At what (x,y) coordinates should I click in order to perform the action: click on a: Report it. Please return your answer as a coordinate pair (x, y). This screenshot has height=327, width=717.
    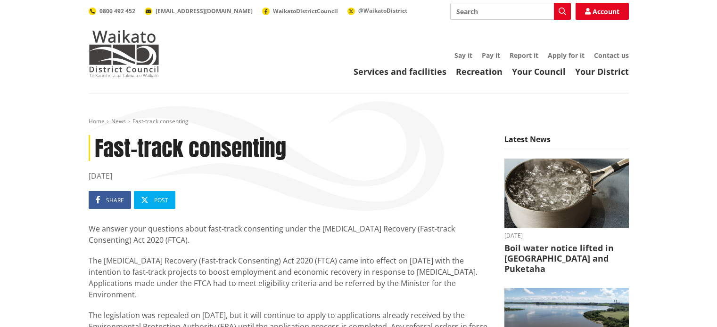
    Looking at the image, I should click on (523, 55).